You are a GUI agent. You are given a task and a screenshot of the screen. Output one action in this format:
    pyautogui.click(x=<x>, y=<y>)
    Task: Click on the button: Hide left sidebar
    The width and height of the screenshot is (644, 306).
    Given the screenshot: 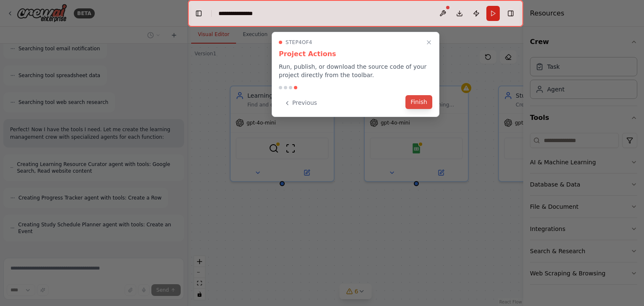 What is the action you would take?
    pyautogui.click(x=199, y=13)
    